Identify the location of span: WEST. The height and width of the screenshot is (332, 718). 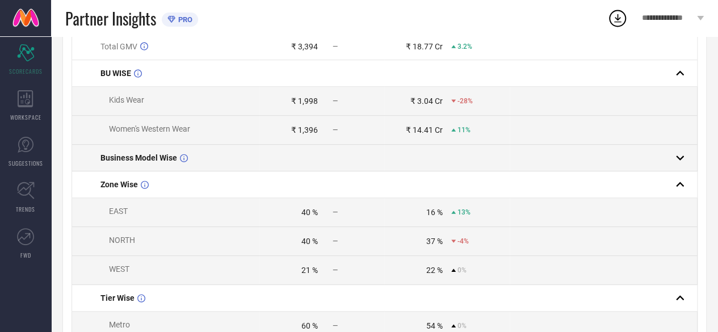
(119, 269).